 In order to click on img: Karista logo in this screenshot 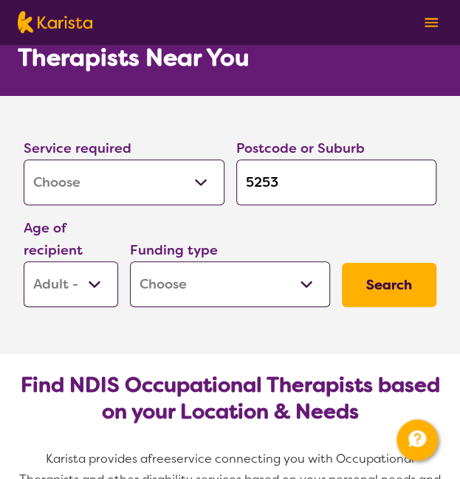, I will do `click(55, 22)`.